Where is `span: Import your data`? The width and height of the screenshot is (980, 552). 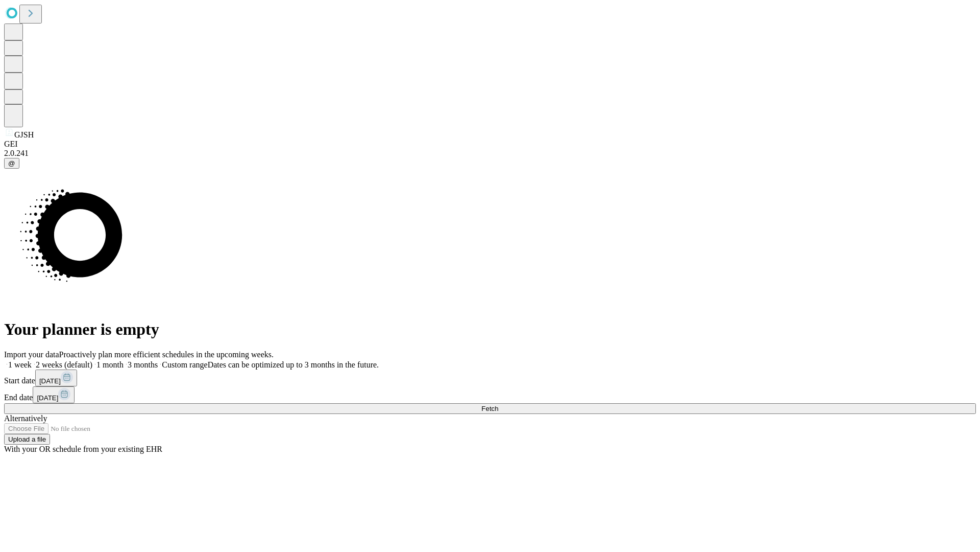 span: Import your data is located at coordinates (31, 354).